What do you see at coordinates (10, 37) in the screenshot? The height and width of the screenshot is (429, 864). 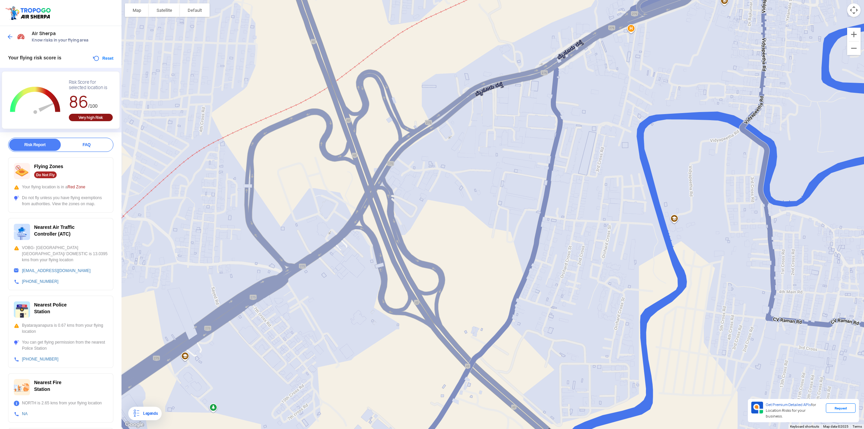 I see `img: ic_arrow_back_blue.svg` at bounding box center [10, 37].